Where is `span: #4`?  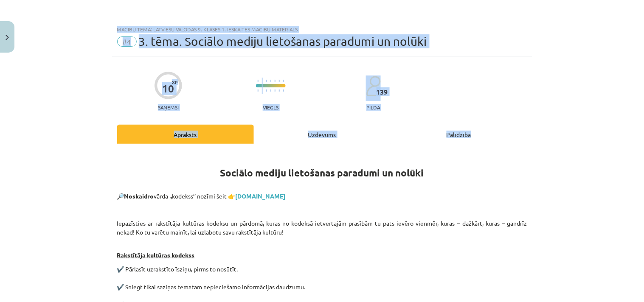
span: #4 is located at coordinates (127, 41).